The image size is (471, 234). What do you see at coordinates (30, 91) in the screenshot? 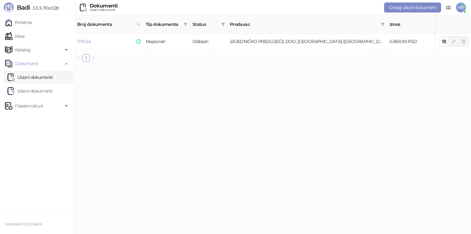
I see `a: Izlazni dokumenti` at bounding box center [30, 91].